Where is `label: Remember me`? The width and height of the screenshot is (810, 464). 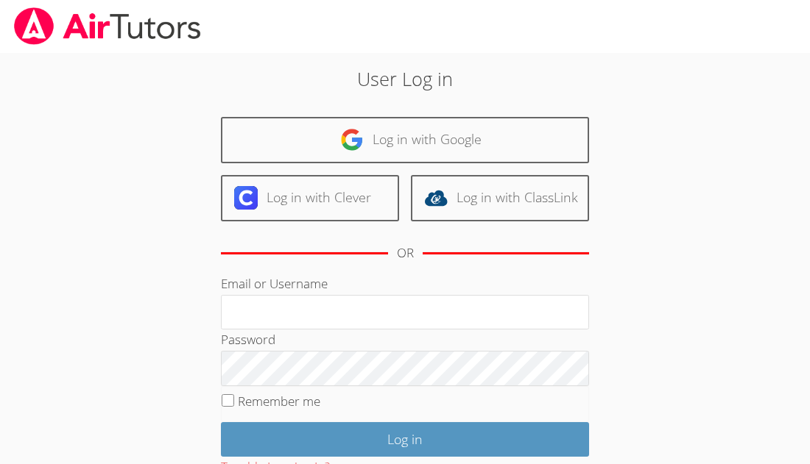
label: Remember me is located at coordinates (279, 401).